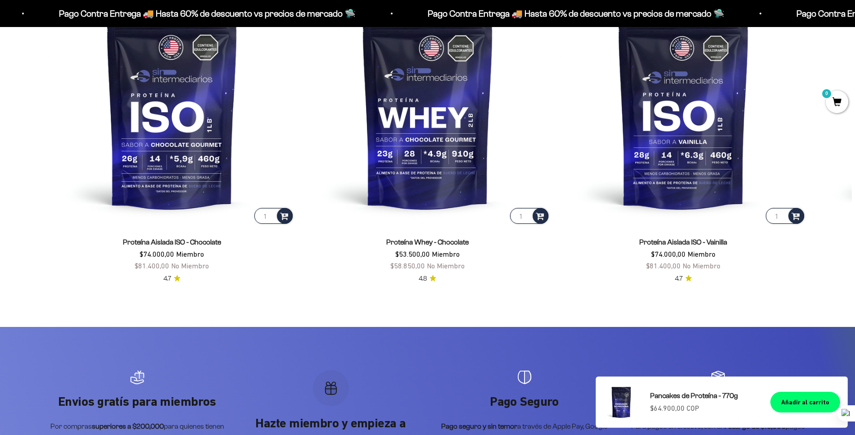 Image resolution: width=855 pixels, height=435 pixels. I want to click on a: Proteína Aislada ISO - Chocolate, so click(172, 242).